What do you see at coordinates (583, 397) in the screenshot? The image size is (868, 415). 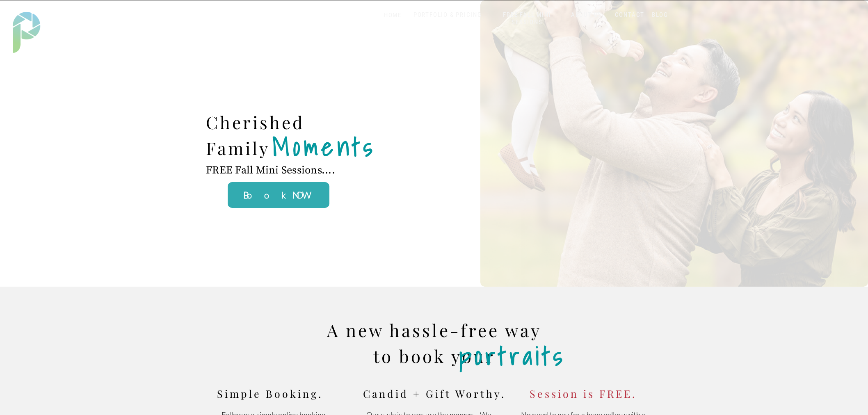 I see `h3: Session is FREE.` at bounding box center [583, 397].